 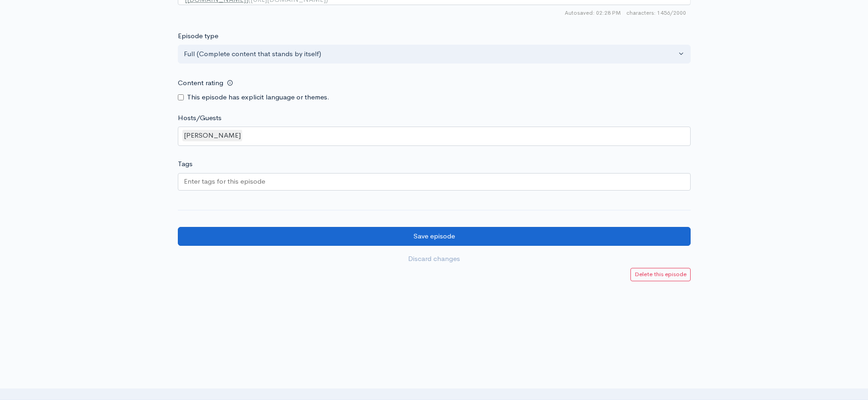 I want to click on input: Save episode, so click(x=434, y=236).